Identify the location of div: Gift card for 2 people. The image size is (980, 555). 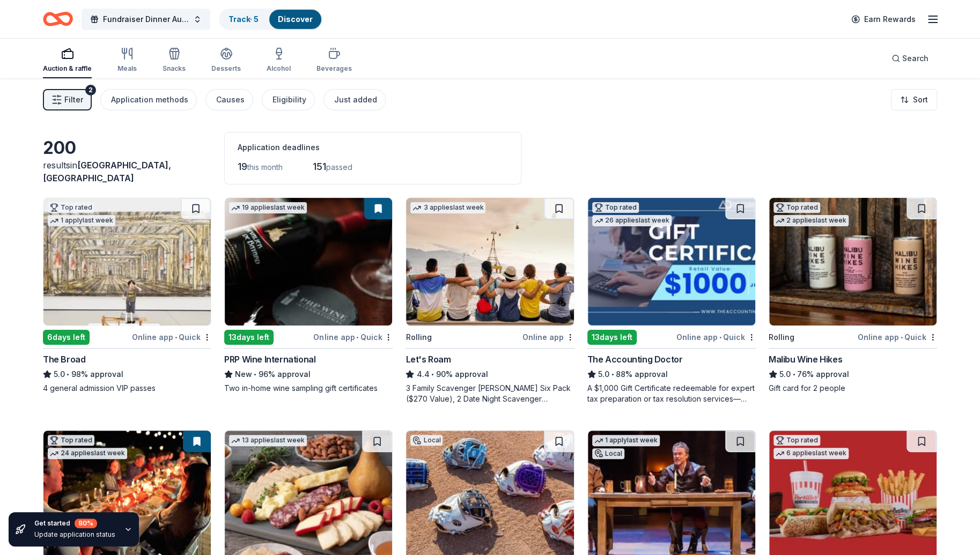
(852, 388).